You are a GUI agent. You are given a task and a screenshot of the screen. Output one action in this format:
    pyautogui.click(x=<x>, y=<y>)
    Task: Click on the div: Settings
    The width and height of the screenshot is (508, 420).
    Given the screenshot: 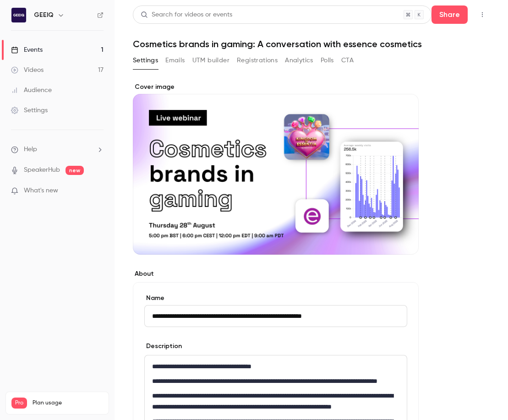 What is the action you would take?
    pyautogui.click(x=29, y=110)
    